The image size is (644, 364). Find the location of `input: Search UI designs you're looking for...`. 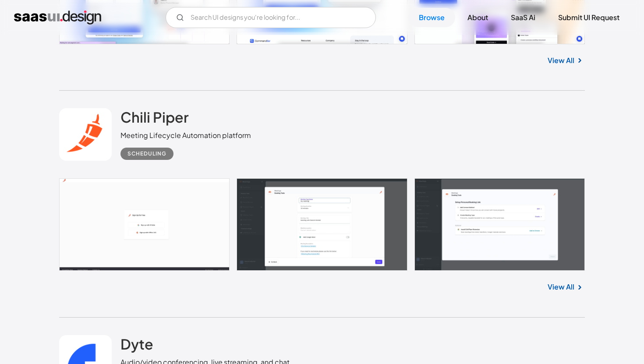

input: Search UI designs you're looking for... is located at coordinates (270, 18).